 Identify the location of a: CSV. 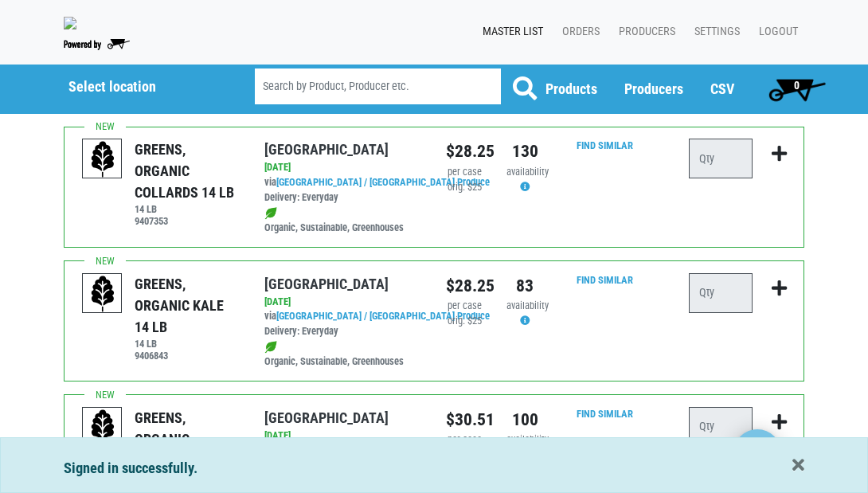
(723, 89).